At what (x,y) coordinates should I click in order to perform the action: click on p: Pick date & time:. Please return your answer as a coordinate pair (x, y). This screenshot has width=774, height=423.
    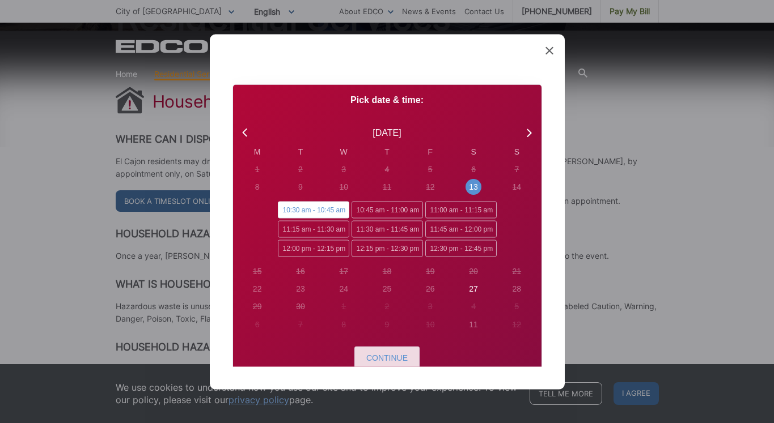
    Looking at the image, I should click on (387, 100).